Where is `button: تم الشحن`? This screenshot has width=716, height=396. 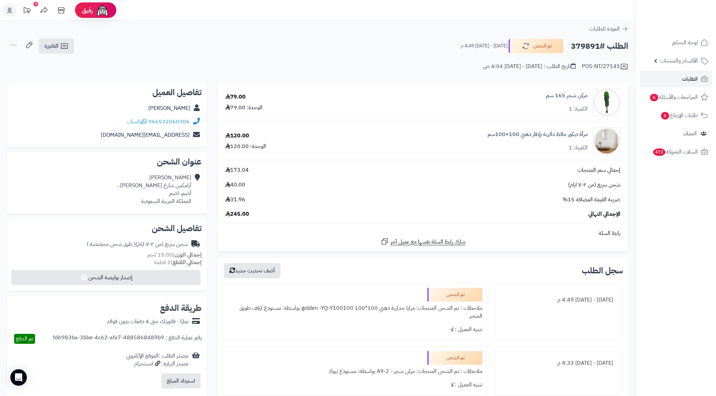 button: تم الشحن is located at coordinates (536, 46).